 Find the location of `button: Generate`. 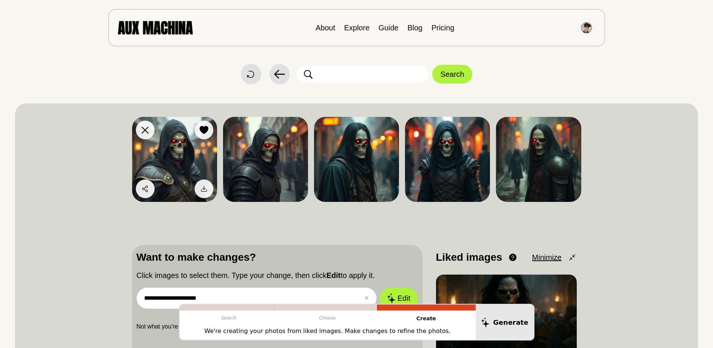

button: Generate is located at coordinates (505, 322).